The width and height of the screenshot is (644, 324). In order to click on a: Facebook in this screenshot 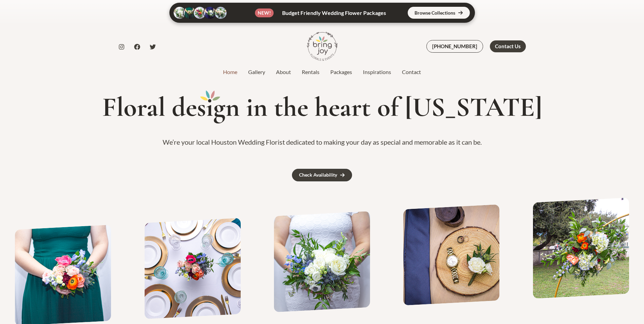, I will do `click(137, 47)`.